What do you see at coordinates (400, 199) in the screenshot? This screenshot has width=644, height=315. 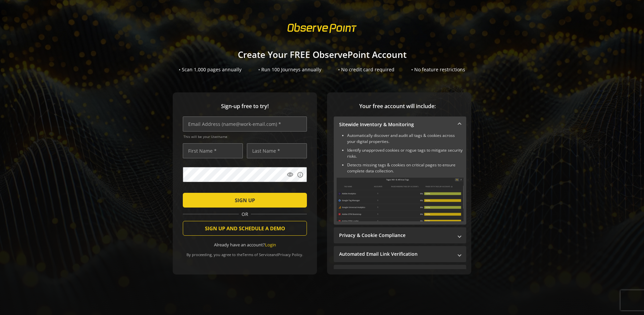 I see `img: Sitewide Inventory & Monitoring` at bounding box center [400, 199].